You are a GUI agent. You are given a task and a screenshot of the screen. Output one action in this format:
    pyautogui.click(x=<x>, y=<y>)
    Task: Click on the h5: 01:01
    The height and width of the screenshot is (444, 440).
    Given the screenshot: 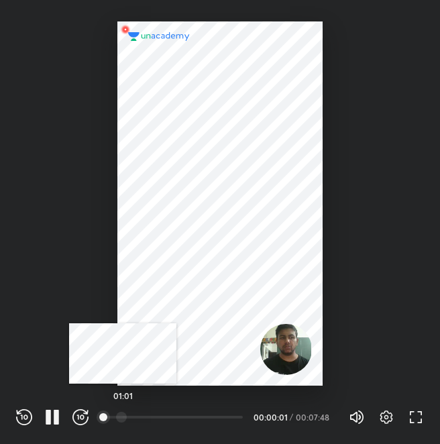 What is the action you would take?
    pyautogui.click(x=123, y=395)
    